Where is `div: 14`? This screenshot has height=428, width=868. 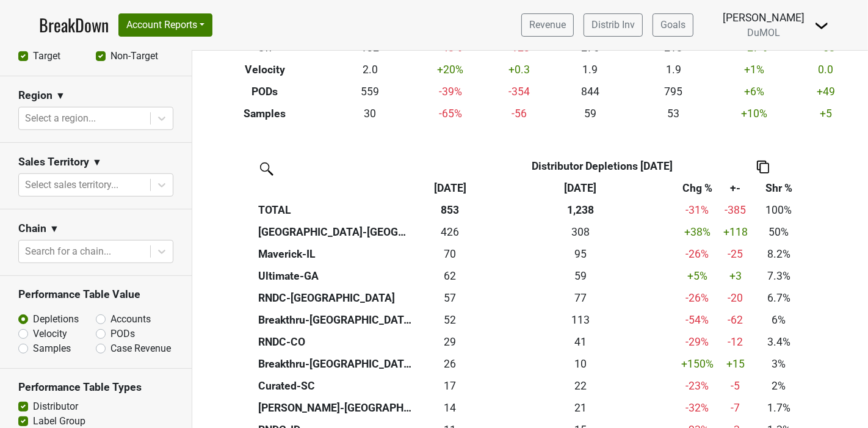 div: 14 is located at coordinates (450, 408).